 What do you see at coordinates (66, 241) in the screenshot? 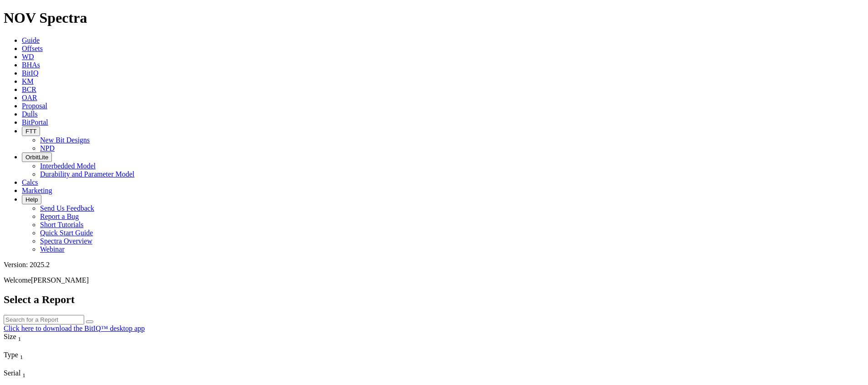
I see `a: Spectra Overview` at bounding box center [66, 241].